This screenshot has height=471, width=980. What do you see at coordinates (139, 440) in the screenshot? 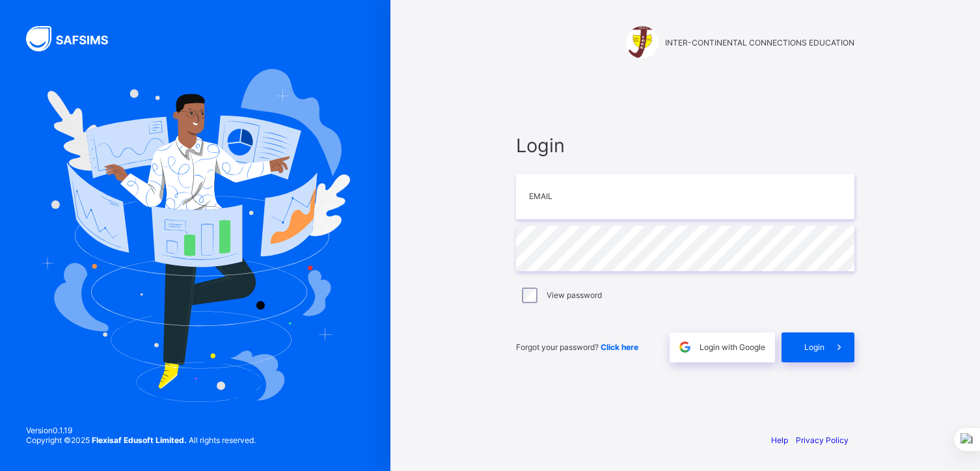
I see `strong: Flexisaf Edusoft Limited.` at bounding box center [139, 440].